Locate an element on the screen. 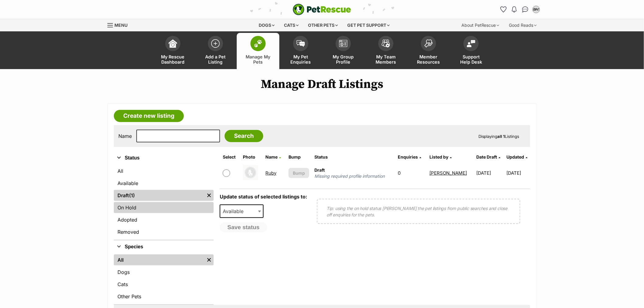 This screenshot has width=644, height=308. span: Listed by is located at coordinates (439, 157).